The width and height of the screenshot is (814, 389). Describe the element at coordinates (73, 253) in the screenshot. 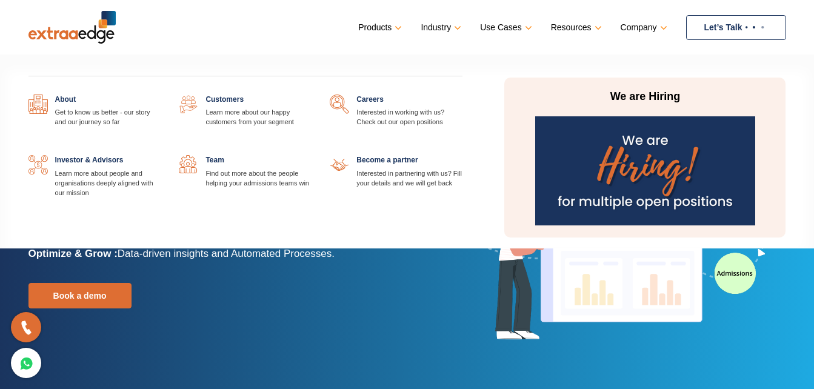

I see `b: Optimize & Grow :` at that location.